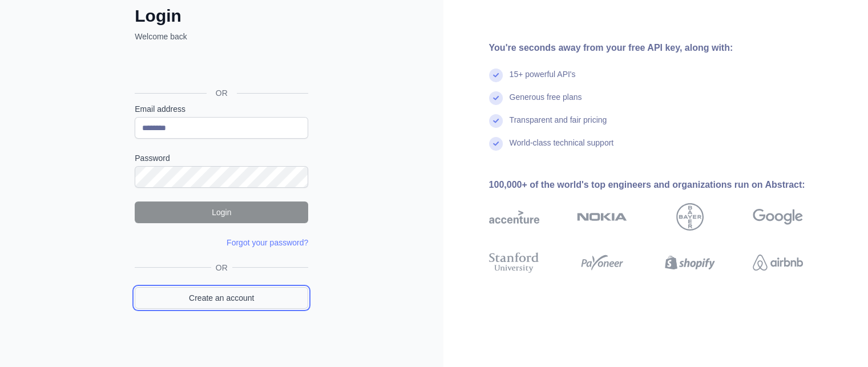 Image resolution: width=868 pixels, height=367 pixels. I want to click on img: stanford university, so click(514, 263).